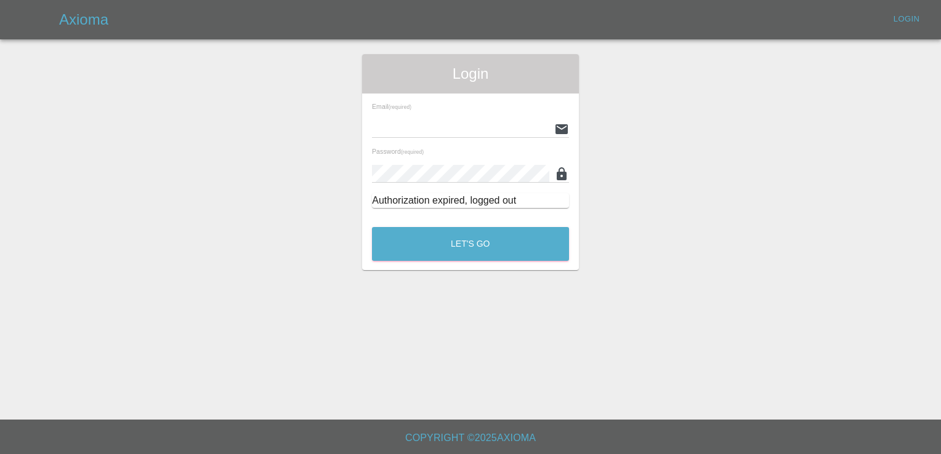 Image resolution: width=941 pixels, height=454 pixels. Describe the element at coordinates (398, 151) in the screenshot. I see `span: Password` at that location.